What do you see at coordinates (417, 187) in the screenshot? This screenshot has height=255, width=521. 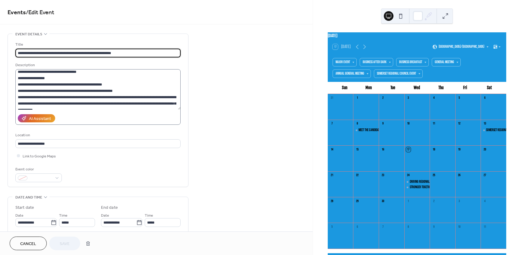 I see `div: Stronger Together: Business & Tourism for a Thriving Somerset` at bounding box center [417, 187].